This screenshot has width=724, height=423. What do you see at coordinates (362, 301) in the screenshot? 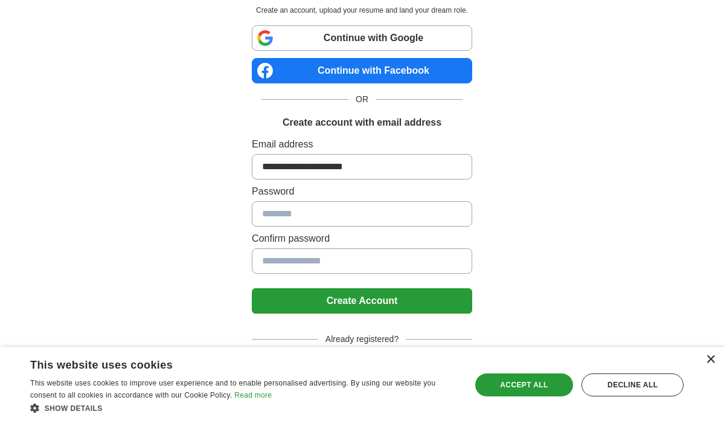
I see `button: Create Account` at bounding box center [362, 301].